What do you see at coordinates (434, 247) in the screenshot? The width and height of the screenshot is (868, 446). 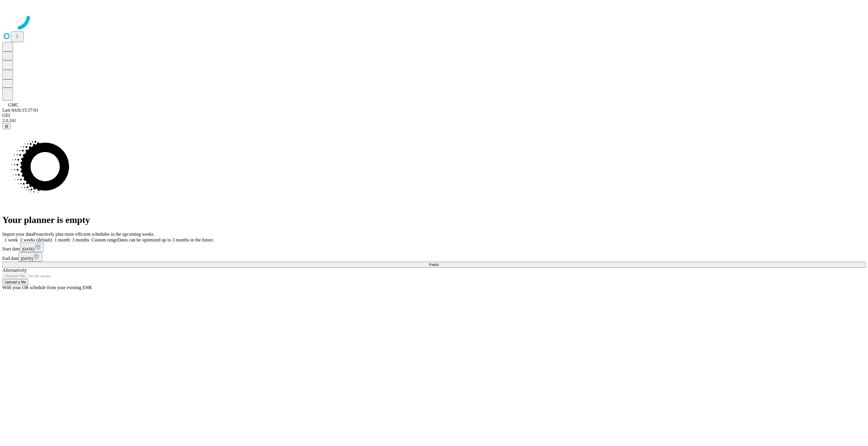 I see `div: Start date` at bounding box center [434, 247].